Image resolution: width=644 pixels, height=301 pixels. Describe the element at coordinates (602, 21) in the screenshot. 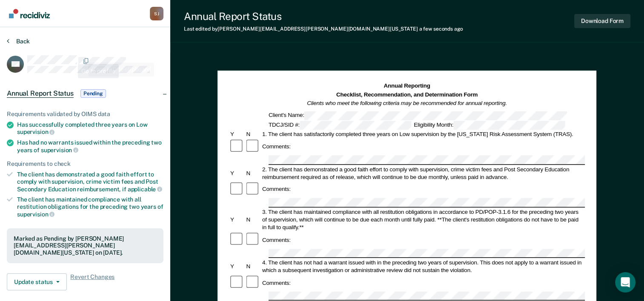

I see `button: Download Form` at that location.